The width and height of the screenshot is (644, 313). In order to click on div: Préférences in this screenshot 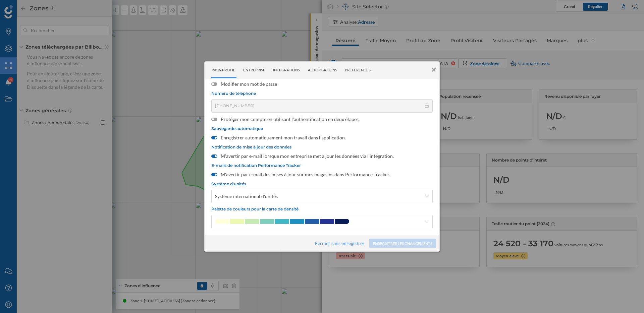, I will do `click(358, 69)`.